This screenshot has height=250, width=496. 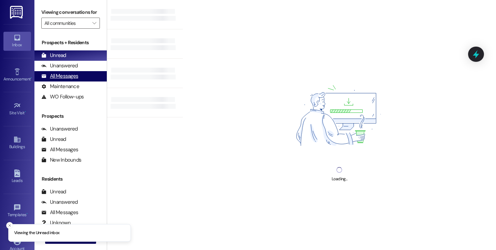 What do you see at coordinates (17, 12) in the screenshot?
I see `img: ResiDesk Logo` at bounding box center [17, 12].